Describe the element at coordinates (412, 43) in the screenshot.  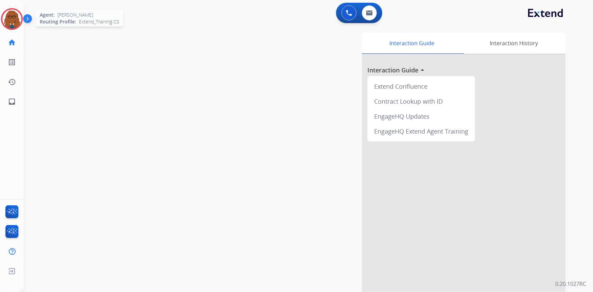
I see `div: Interaction Guide` at that location.